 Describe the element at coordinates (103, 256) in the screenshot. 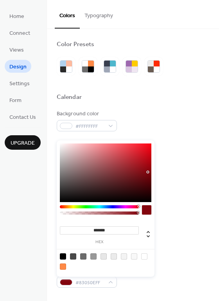

I see `div: rgb(231, 231, 231)` at that location.